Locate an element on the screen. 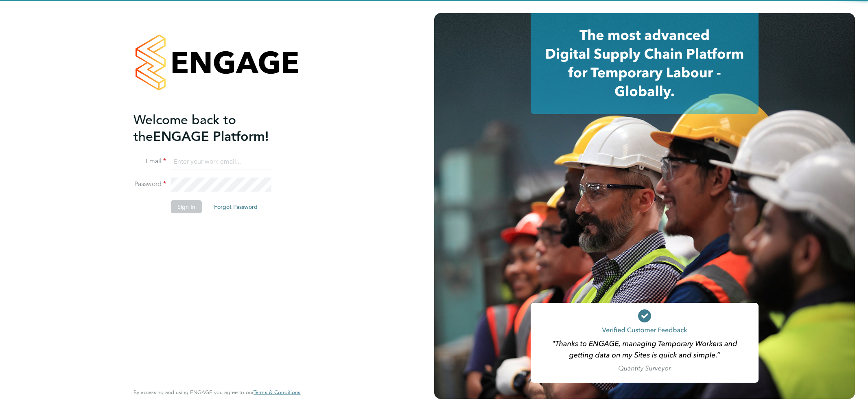  button: Forgot Password is located at coordinates (235, 207).